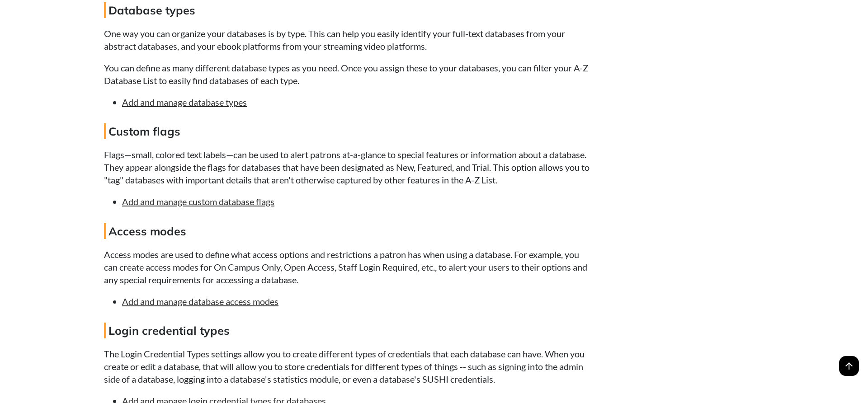  What do you see at coordinates (200, 301) in the screenshot?
I see `a: Add and manage database access modes` at bounding box center [200, 301].